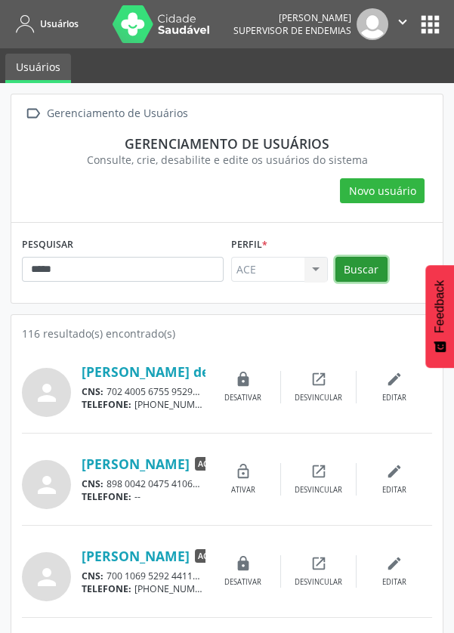  What do you see at coordinates (243, 471) in the screenshot?
I see `i: lock_open` at bounding box center [243, 471].